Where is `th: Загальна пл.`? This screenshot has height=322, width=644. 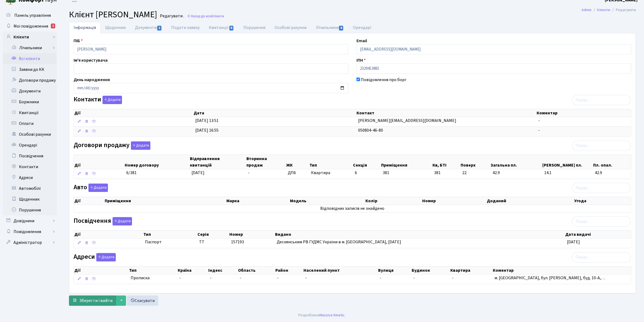 th: Загальна пл. is located at coordinates (515, 162).